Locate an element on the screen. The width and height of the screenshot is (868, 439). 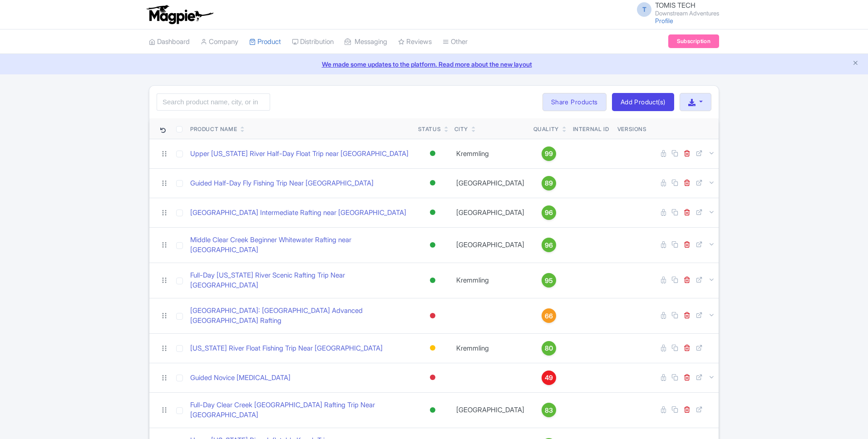
a: 66 is located at coordinates (549, 316).